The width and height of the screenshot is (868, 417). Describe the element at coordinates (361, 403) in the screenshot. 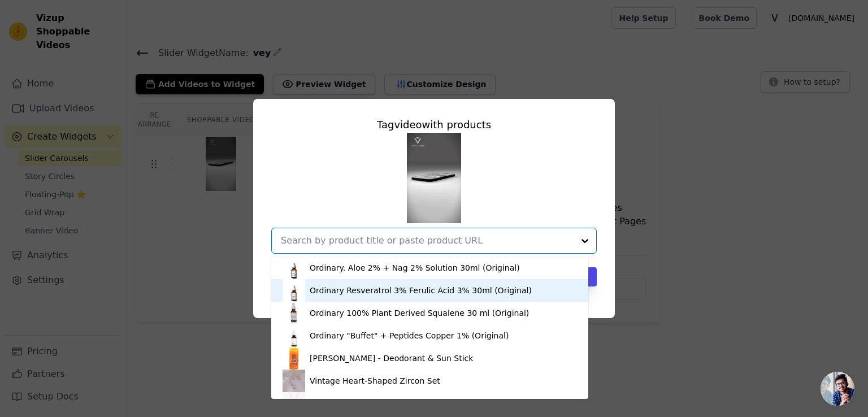

I see `div: Long Necklace for Women` at that location.